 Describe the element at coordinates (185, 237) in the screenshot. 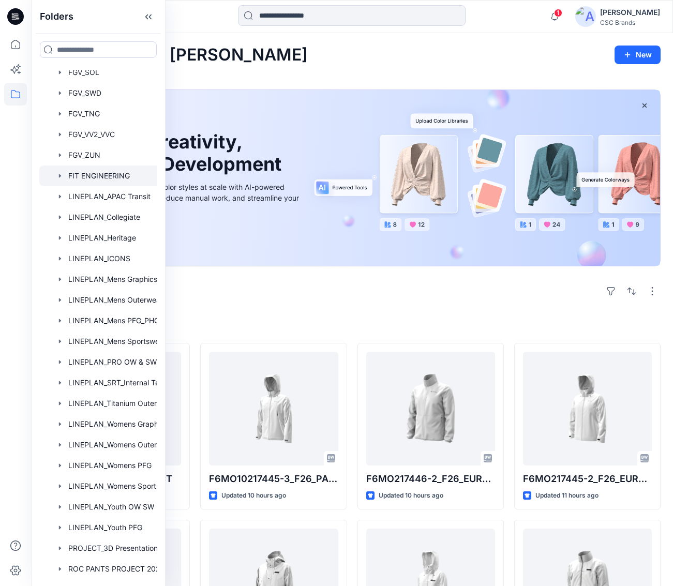

I see `a: Discover more` at that location.